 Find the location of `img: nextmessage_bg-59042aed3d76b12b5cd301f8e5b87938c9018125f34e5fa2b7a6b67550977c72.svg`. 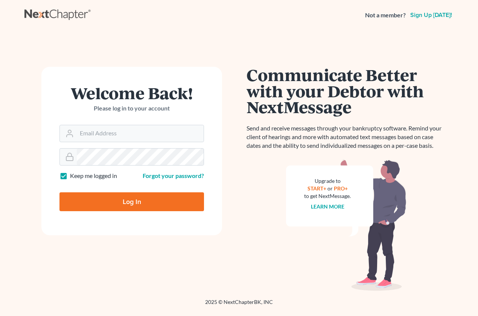

img: nextmessage_bg-59042aed3d76b12b5cd301f8e5b87938c9018125f34e5fa2b7a6b67550977c72.svg is located at coordinates (346, 225).